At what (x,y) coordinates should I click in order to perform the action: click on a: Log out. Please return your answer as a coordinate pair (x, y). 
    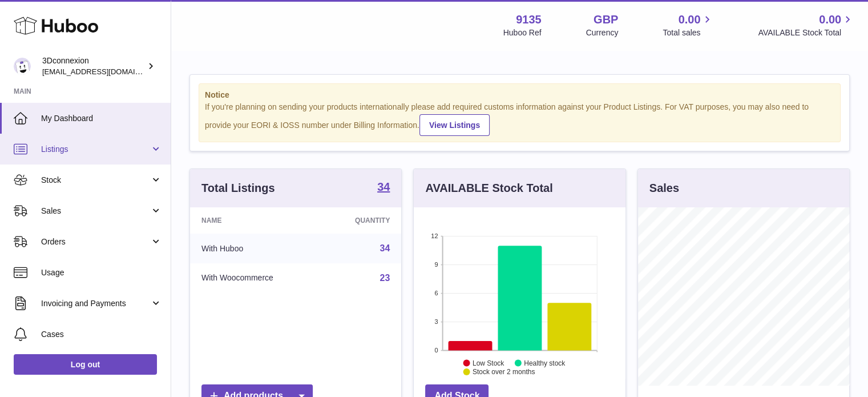
    Looking at the image, I should click on (85, 364).